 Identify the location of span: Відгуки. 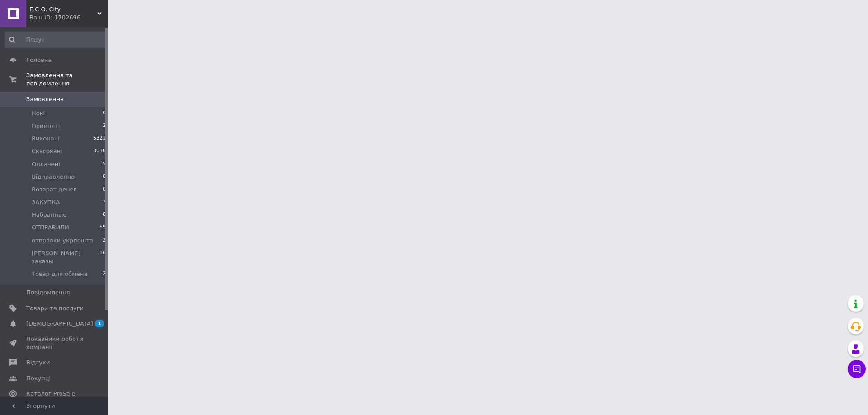
(38, 363).